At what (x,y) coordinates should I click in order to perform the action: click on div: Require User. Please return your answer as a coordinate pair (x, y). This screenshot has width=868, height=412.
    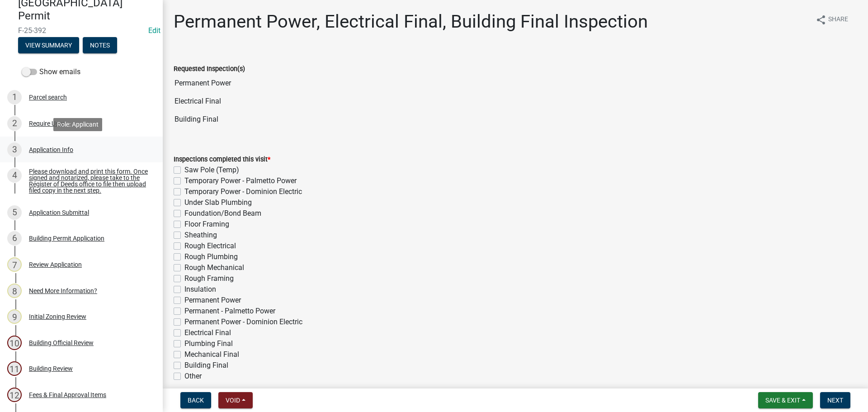
    Looking at the image, I should click on (47, 124).